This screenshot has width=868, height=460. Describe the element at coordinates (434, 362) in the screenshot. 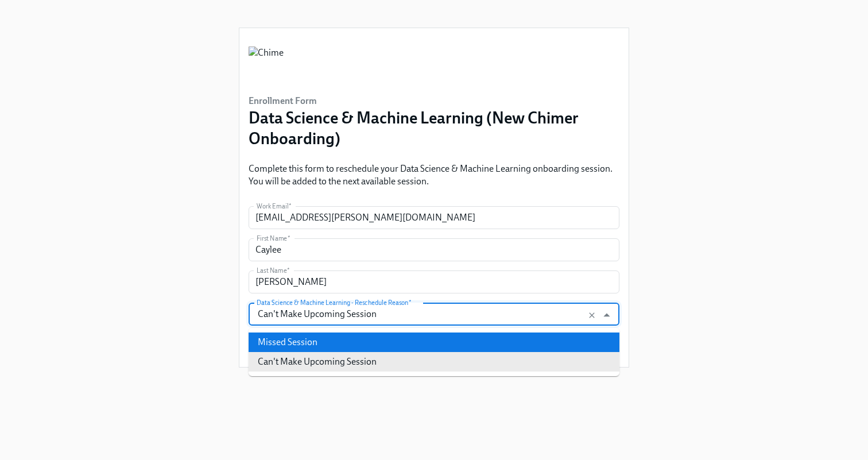

I see `li: Can't Make Upcoming Session` at that location.